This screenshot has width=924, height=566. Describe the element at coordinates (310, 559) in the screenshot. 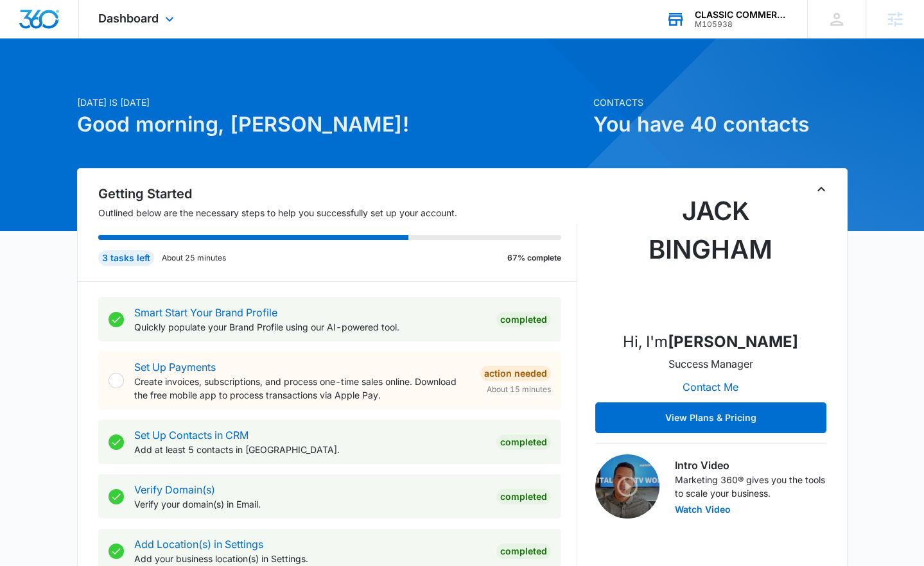

I see `p: Add your business location(s) in Settings.` at that location.